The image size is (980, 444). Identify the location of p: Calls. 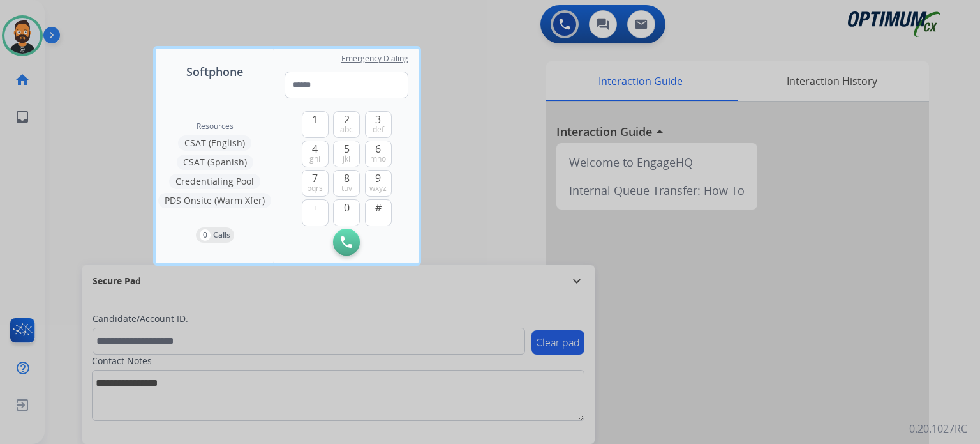
(221, 235).